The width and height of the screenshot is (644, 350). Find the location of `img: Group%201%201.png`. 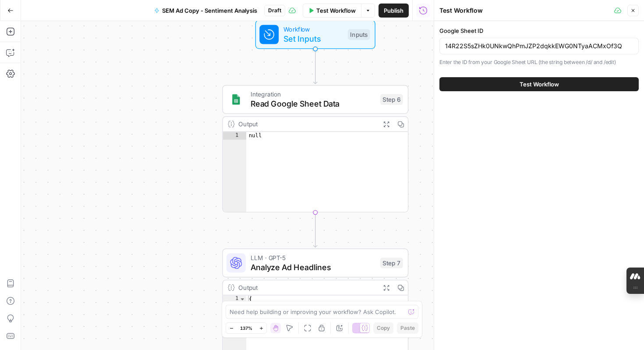

img: Group%201%201.png is located at coordinates (236, 99).